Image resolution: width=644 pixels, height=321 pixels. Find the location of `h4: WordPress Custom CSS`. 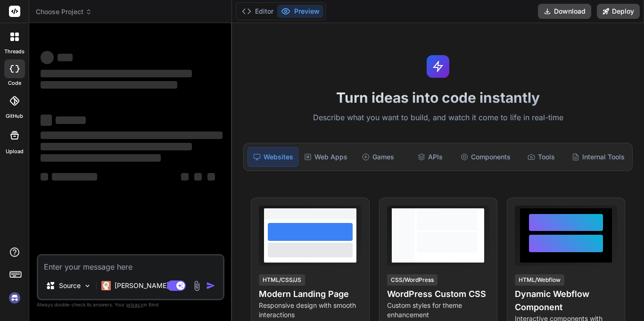

h4: WordPress Custom CSS is located at coordinates (438, 294).